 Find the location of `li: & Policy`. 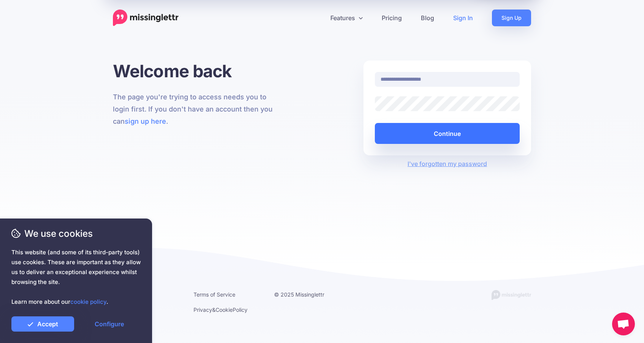

li: & Policy is located at coordinates (228, 310).